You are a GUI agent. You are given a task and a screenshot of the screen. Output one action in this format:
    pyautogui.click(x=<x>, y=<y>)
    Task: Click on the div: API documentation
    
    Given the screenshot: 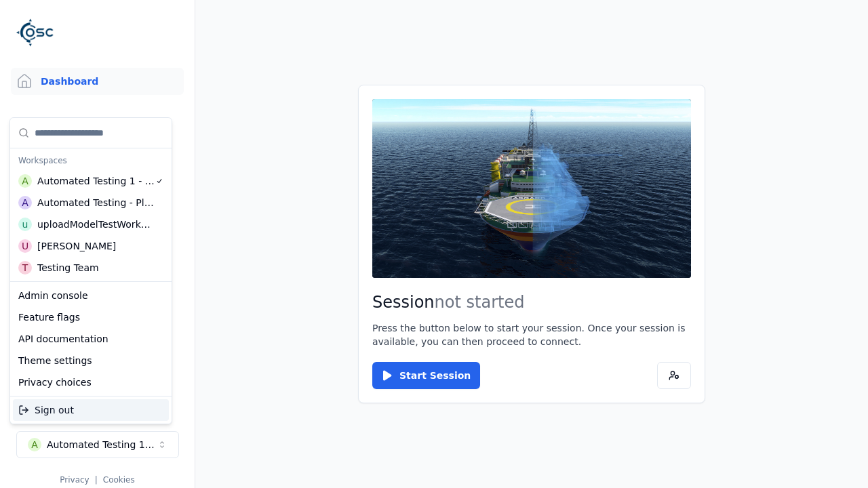 What is the action you would take?
    pyautogui.click(x=91, y=338)
    